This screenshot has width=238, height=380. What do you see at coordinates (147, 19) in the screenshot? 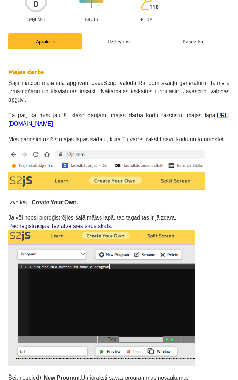
I see `p: pilda` at bounding box center [147, 19].